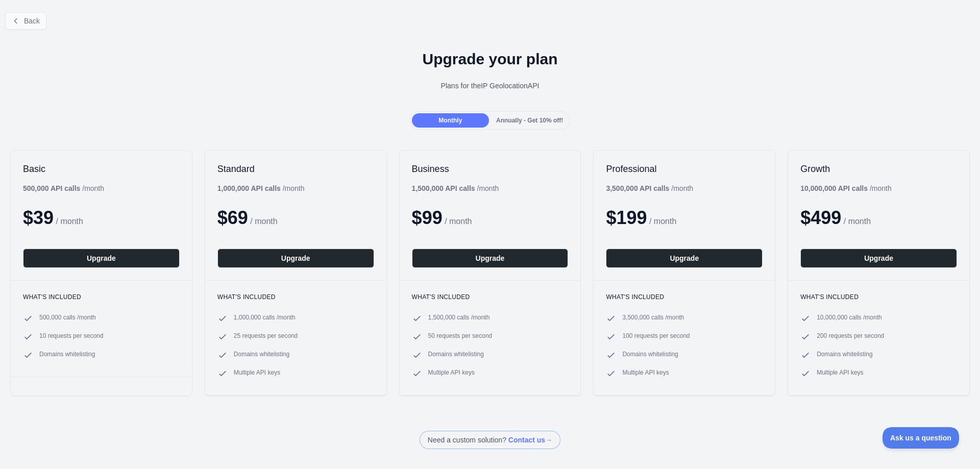  What do you see at coordinates (427, 218) in the screenshot?
I see `span: $ 99` at bounding box center [427, 218].